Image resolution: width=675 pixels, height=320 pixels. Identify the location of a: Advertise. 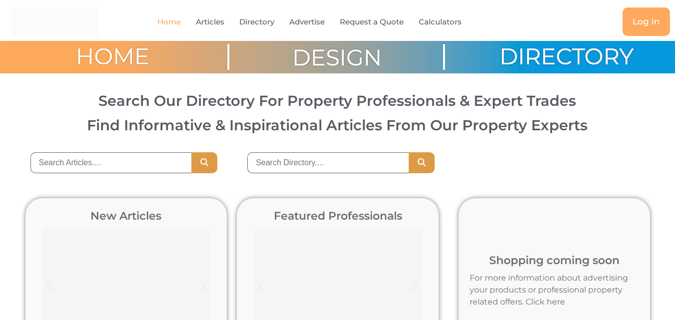
(307, 22).